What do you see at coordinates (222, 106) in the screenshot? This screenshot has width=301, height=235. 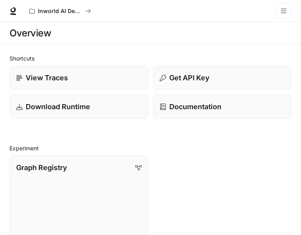 I see `a: Documentation` at bounding box center [222, 106].